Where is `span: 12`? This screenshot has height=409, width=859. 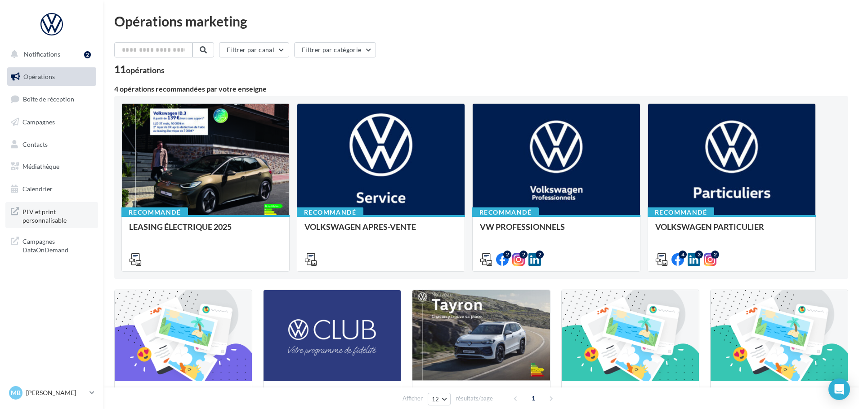 span: 12 is located at coordinates (435, 400).